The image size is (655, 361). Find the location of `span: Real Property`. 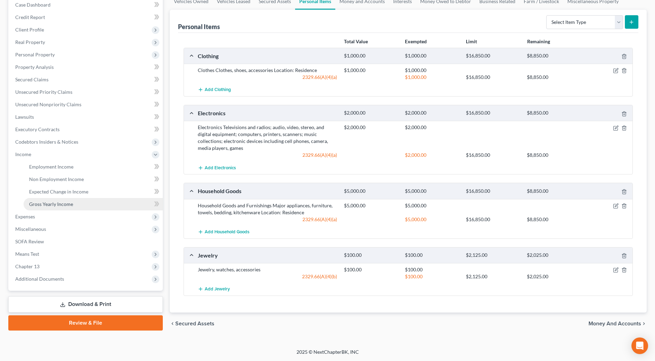

span: Real Property is located at coordinates (30, 42).